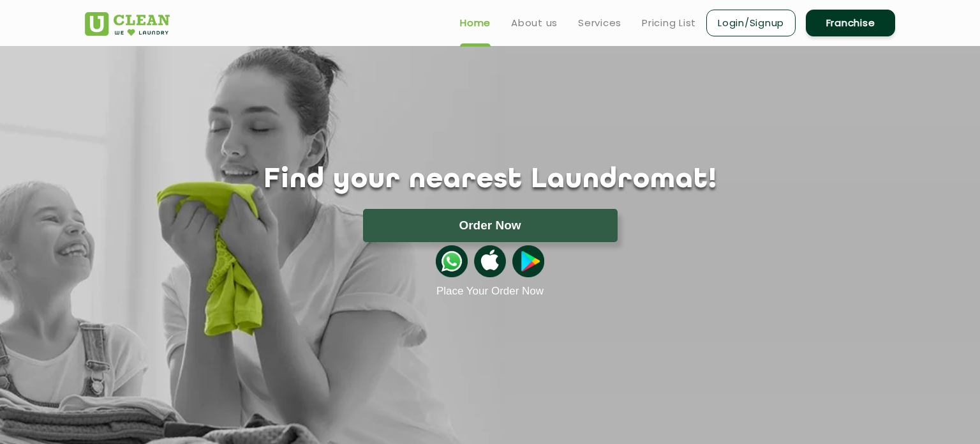  I want to click on img: apple-icon.png, so click(490, 261).